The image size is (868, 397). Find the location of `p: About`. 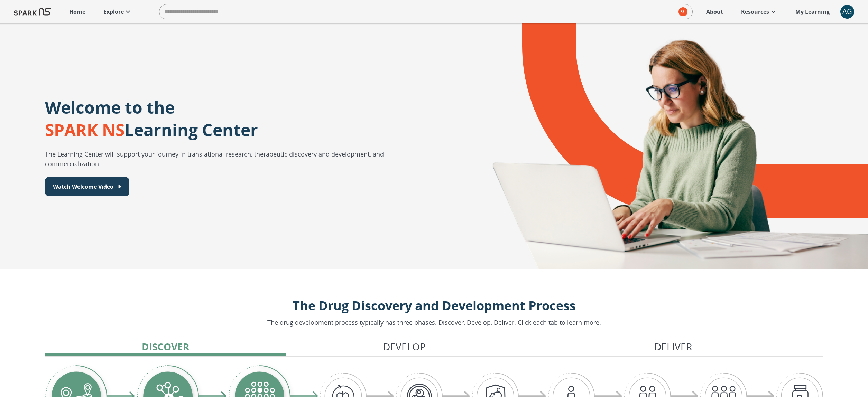

p: About is located at coordinates (715, 12).